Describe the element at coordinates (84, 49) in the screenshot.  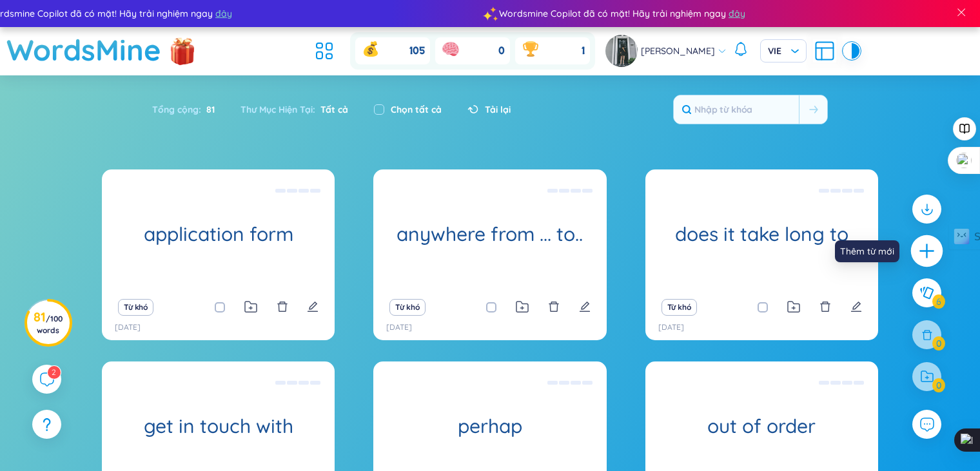
I see `h1: WordsMine` at that location.